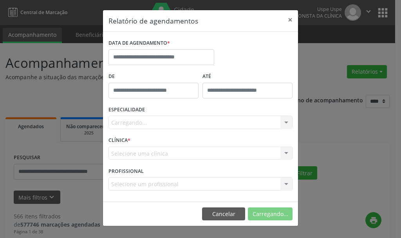  Describe the element at coordinates (224, 214) in the screenshot. I see `button: Cancelar` at that location.